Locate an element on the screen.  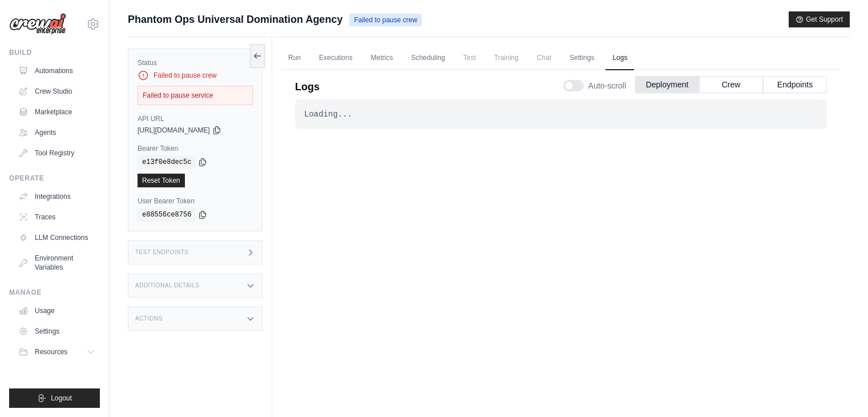
p: Logs is located at coordinates (307, 87).